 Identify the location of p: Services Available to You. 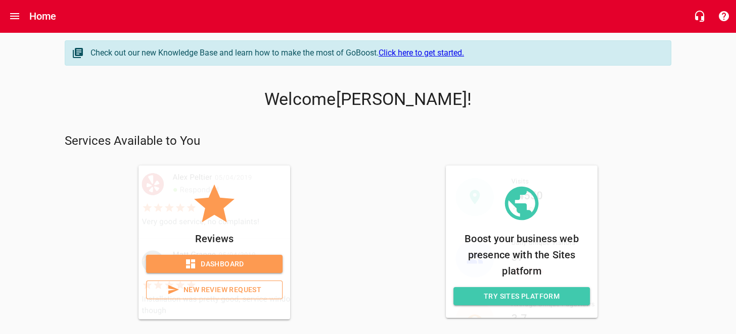
(368, 141).